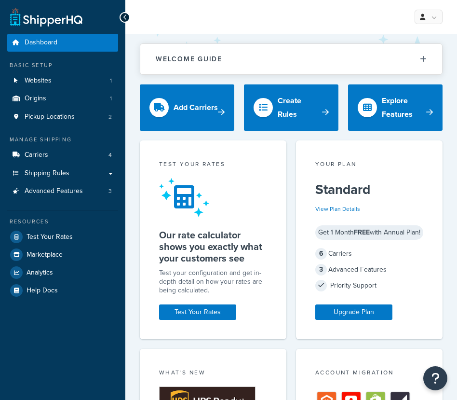 Image resolution: width=457 pixels, height=400 pixels. I want to click on a: Advanced Features3, so click(63, 191).